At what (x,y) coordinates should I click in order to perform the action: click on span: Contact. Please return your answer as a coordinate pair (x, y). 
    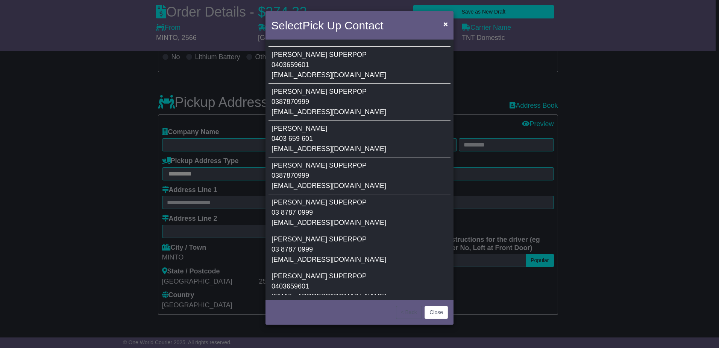
    Looking at the image, I should click on (364, 25).